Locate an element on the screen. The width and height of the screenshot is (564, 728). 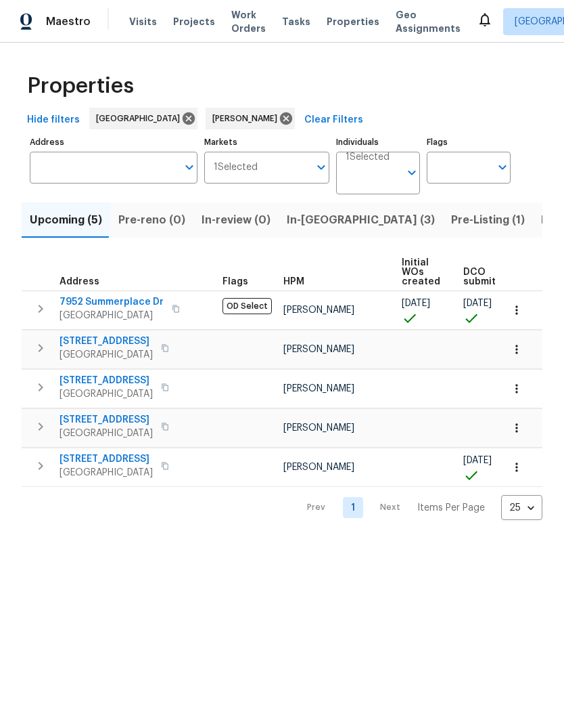
span: Address is located at coordinates (79, 281).